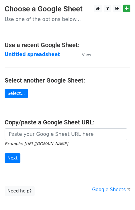 The width and height of the screenshot is (135, 210). What do you see at coordinates (67, 19) in the screenshot?
I see `p: Use one of the options below...` at bounding box center [67, 19].